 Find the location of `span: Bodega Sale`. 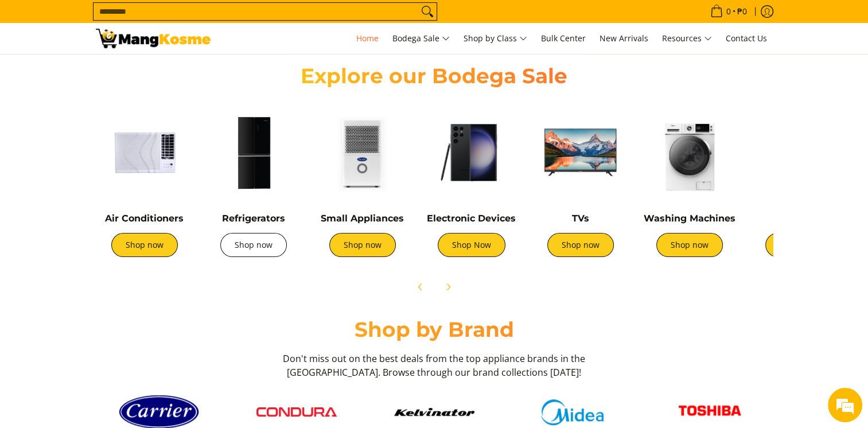

span: Bodega Sale is located at coordinates (421, 38).